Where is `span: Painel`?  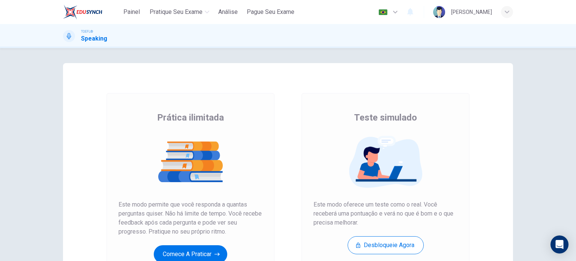
span: Painel is located at coordinates (132, 12).